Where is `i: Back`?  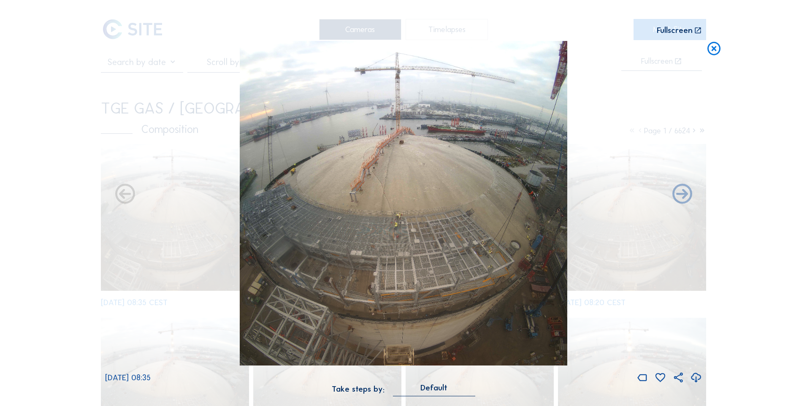 i: Back is located at coordinates (682, 195).